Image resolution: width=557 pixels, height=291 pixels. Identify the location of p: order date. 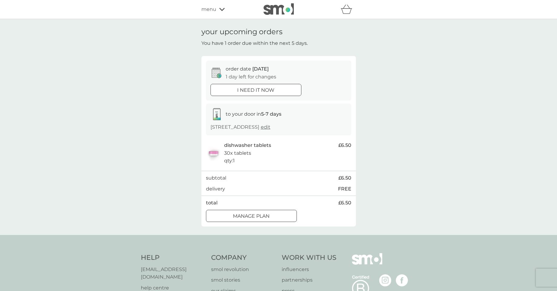
(247, 69).